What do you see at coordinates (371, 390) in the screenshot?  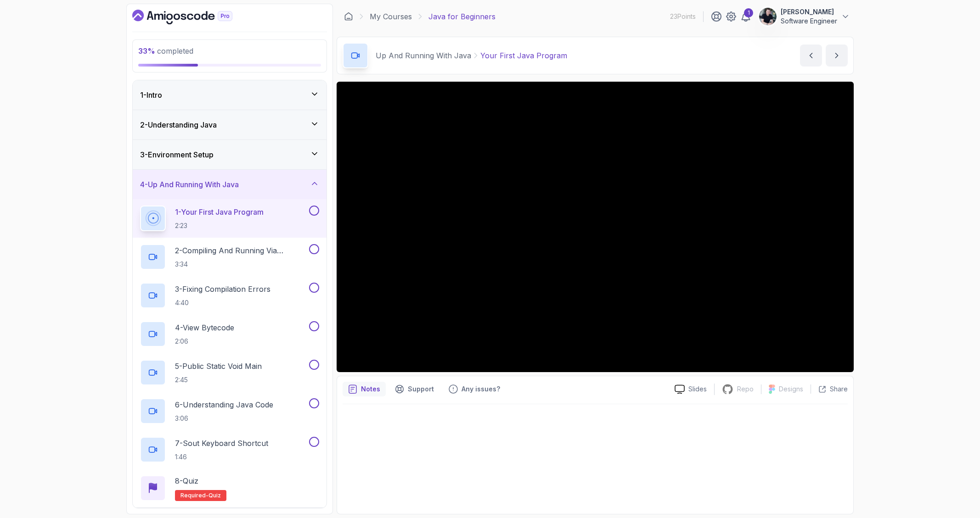 I see `p: Notes` at bounding box center [371, 390].